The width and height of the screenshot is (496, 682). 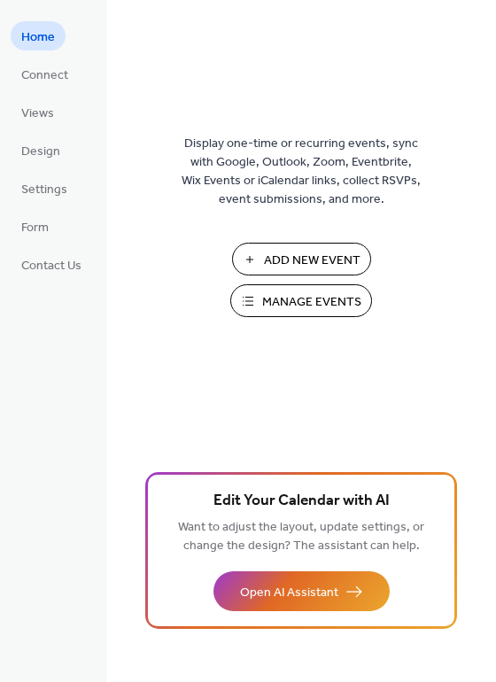 What do you see at coordinates (37, 113) in the screenshot?
I see `span: Views` at bounding box center [37, 113].